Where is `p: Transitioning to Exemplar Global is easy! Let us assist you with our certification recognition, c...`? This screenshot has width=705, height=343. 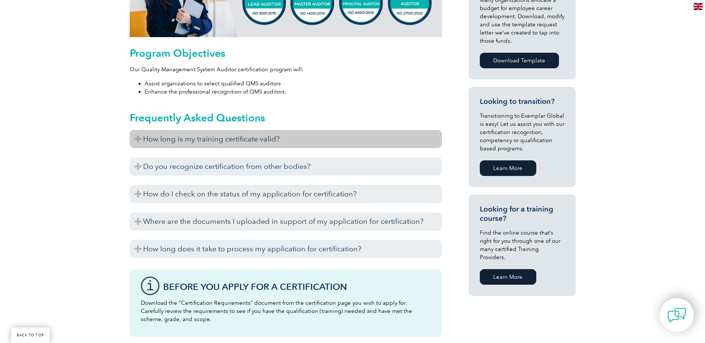 p: Transitioning to Exemplar Global is easy! Let us assist you with our certification recognition, c... is located at coordinates (522, 132).